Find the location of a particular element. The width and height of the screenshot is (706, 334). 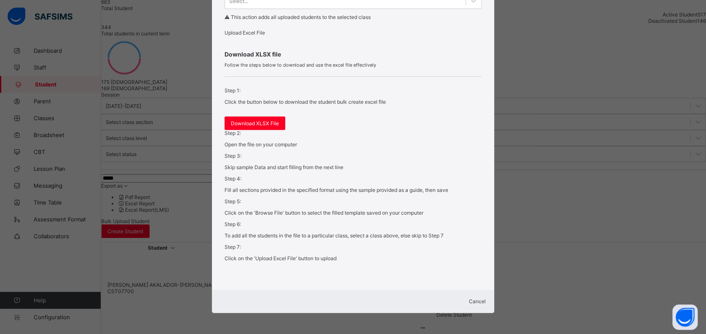

p: Click on the 'Browse File' button to select the filled template saved on your computer is located at coordinates (353, 212).